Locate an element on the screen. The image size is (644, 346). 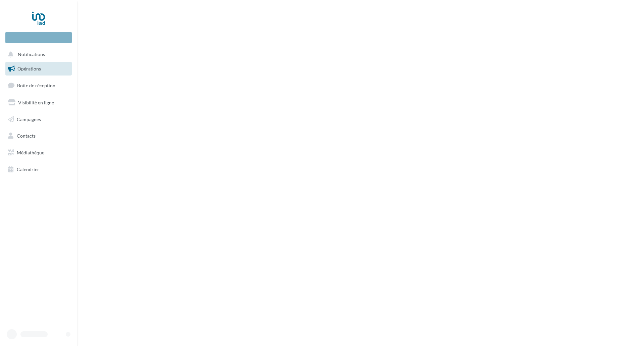
a: Médiathèque is located at coordinates (39, 153).